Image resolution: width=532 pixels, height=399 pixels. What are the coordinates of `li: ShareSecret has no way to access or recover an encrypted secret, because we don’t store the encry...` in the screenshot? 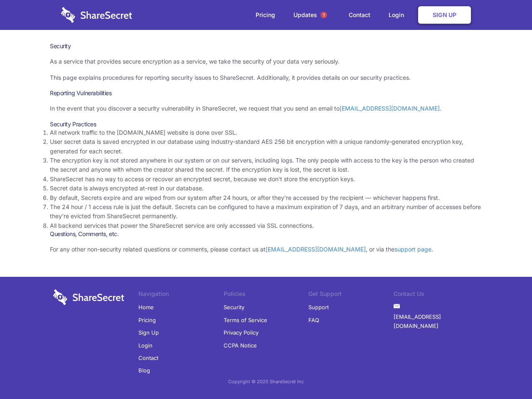 It's located at (266, 180).